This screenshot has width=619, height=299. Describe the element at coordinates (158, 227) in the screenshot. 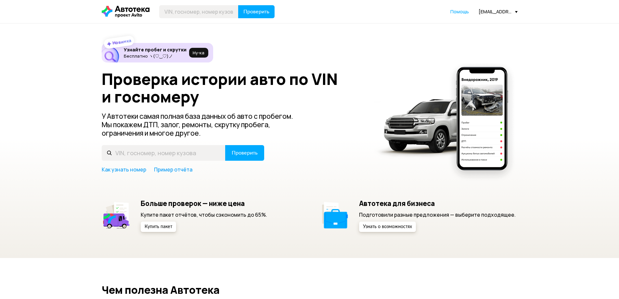

I see `span: Купить пакет` at that location.